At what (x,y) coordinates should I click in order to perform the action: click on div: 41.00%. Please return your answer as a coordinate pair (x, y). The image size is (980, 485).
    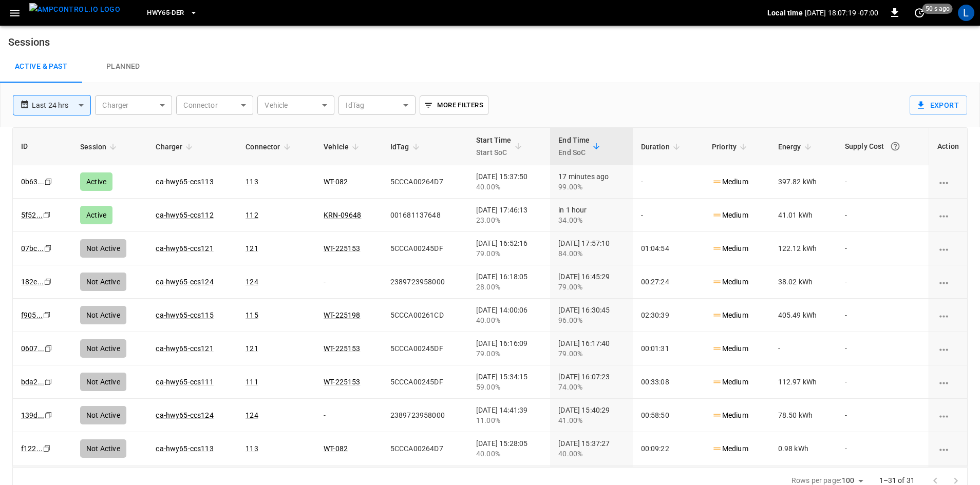
    Looking at the image, I should click on (591, 420).